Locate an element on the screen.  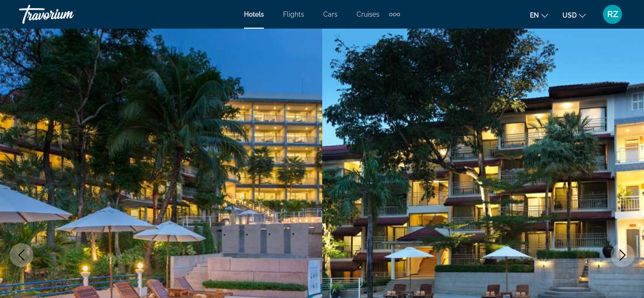
span: Hotels is located at coordinates (254, 14).